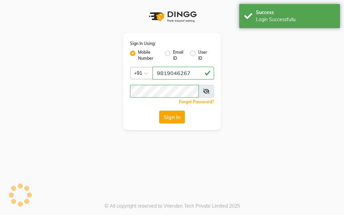  I want to click on div: Login Successfully., so click(295, 19).